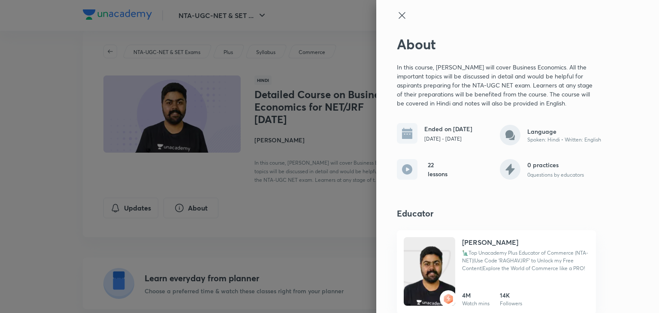  Describe the element at coordinates (503, 214) in the screenshot. I see `h4: Educator` at that location.